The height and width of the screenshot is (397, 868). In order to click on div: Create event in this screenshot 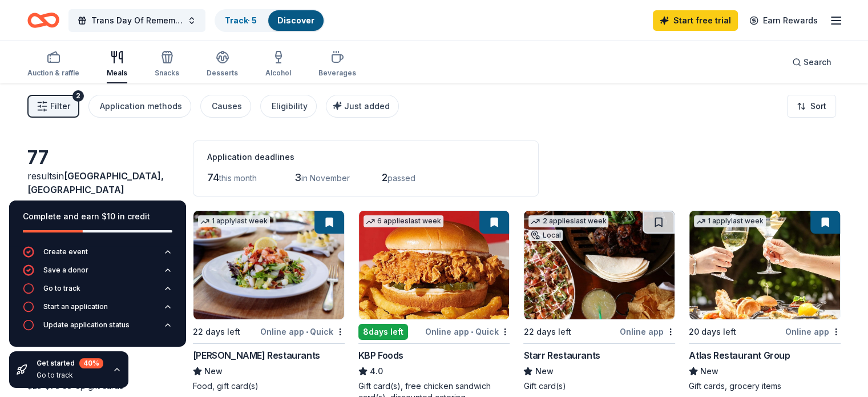, I will do `click(66, 252)`.